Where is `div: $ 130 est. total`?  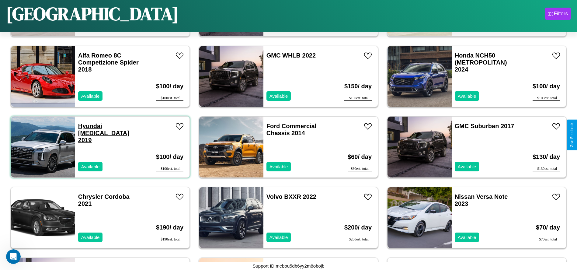
div: $ 130 est. total is located at coordinates (546, 169).